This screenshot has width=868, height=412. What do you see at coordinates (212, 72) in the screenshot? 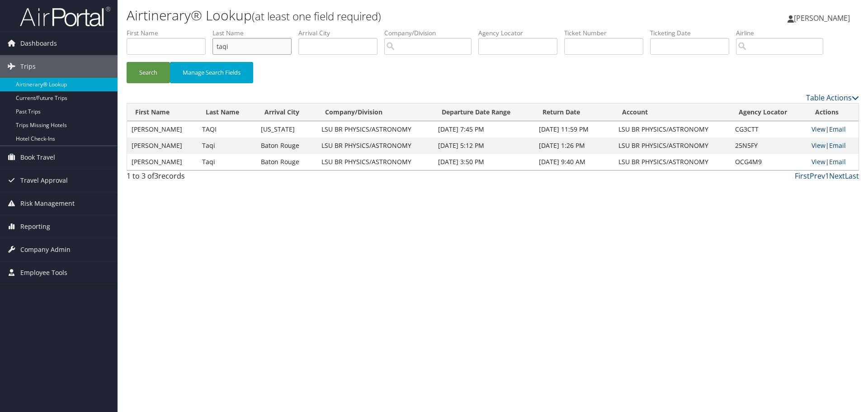
I see `button: Manage Search Fields` at bounding box center [212, 72].